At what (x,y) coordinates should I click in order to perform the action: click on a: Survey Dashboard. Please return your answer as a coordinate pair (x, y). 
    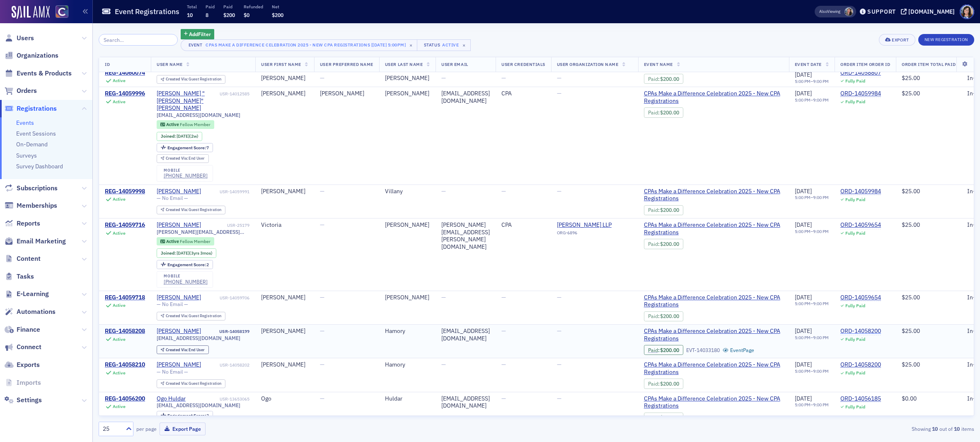
    Looking at the image, I should click on (39, 167).